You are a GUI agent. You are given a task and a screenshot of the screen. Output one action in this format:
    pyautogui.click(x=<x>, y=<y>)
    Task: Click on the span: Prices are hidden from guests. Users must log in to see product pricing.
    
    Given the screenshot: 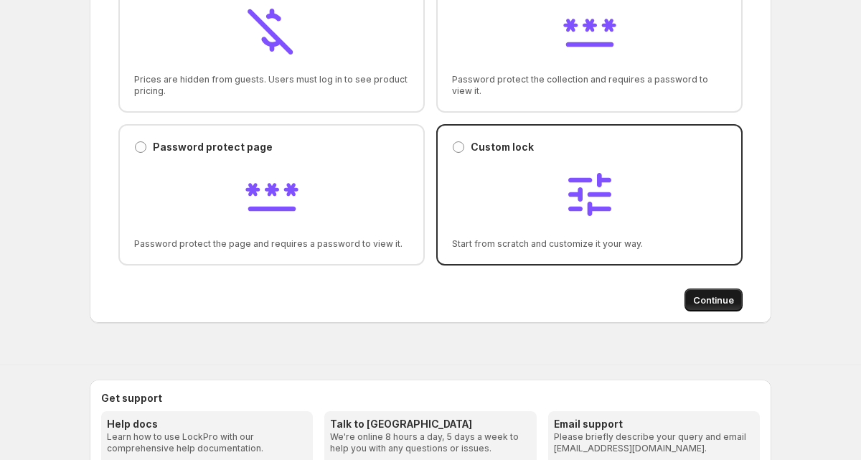 What is the action you would take?
    pyautogui.click(x=271, y=85)
    